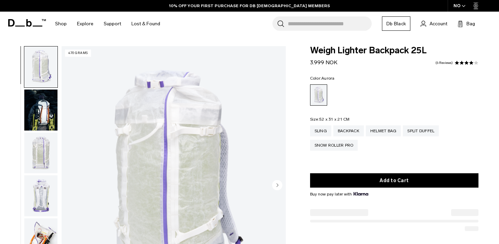 This screenshot has height=244, width=499. What do you see at coordinates (319, 95) in the screenshot?
I see `a: Aurora` at bounding box center [319, 95].